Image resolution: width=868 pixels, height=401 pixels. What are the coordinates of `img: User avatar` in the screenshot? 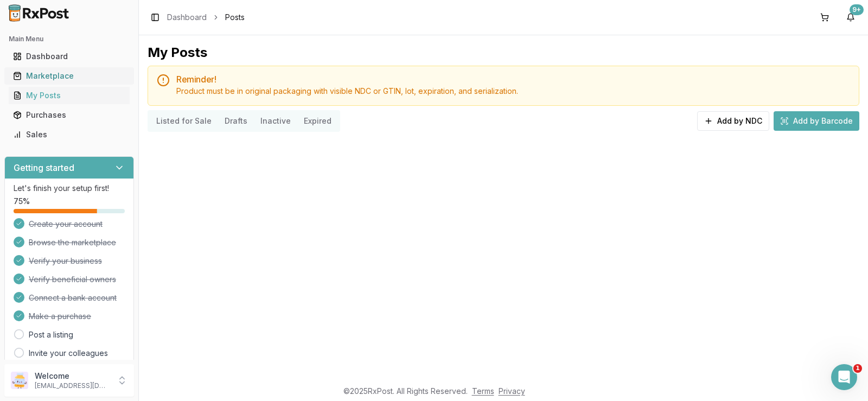 It's located at (20, 381).